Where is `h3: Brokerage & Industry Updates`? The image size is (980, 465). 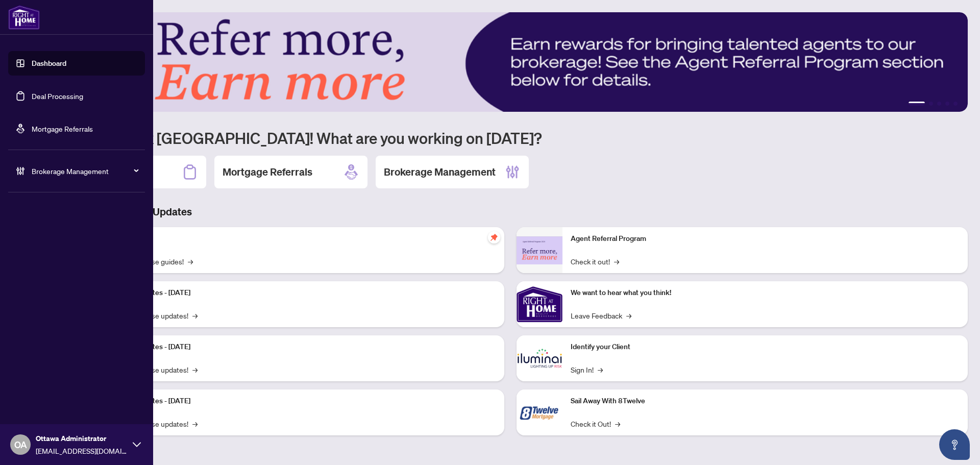 h3: Brokerage & Industry Updates is located at coordinates (510, 211).